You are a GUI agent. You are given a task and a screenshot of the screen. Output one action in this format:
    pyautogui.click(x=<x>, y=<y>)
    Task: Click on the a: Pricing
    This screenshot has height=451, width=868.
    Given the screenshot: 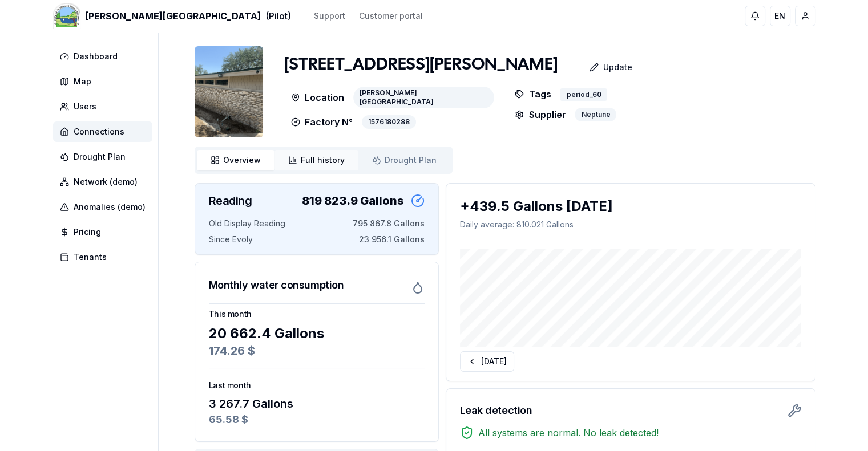 What is the action you would take?
    pyautogui.click(x=105, y=232)
    